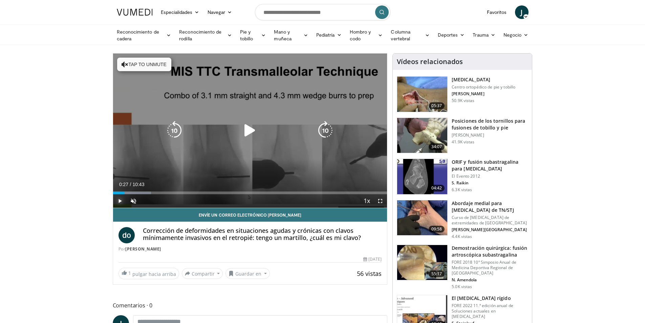  What do you see at coordinates (462, 267) in the screenshot?
I see `a: 55:17 Demostración quirúrgica: fusión artroscópica subastragalina FORE 2018 10º Simposio Anual de...` at bounding box center [462, 267].